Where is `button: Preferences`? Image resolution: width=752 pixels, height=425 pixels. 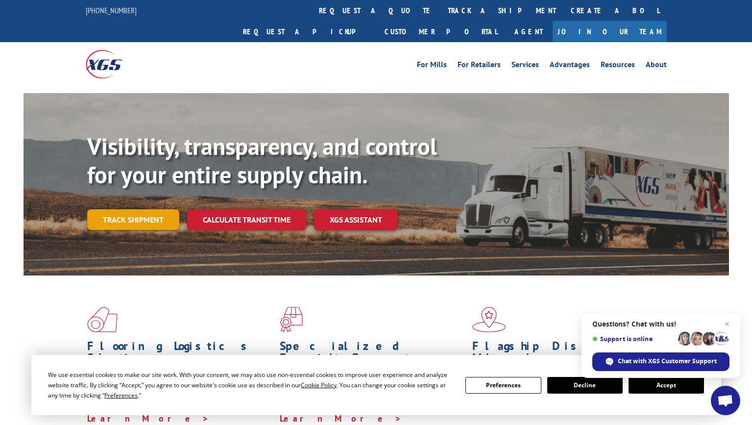
button: Preferences is located at coordinates (503, 385).